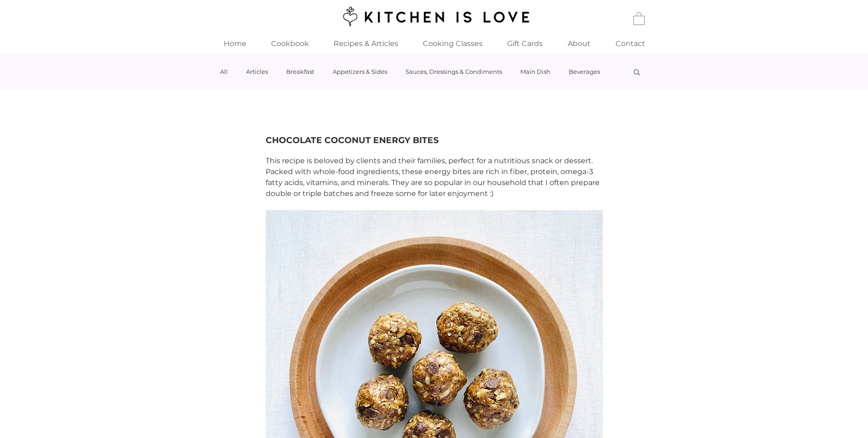 This screenshot has width=868, height=438. I want to click on a: All, so click(224, 72).